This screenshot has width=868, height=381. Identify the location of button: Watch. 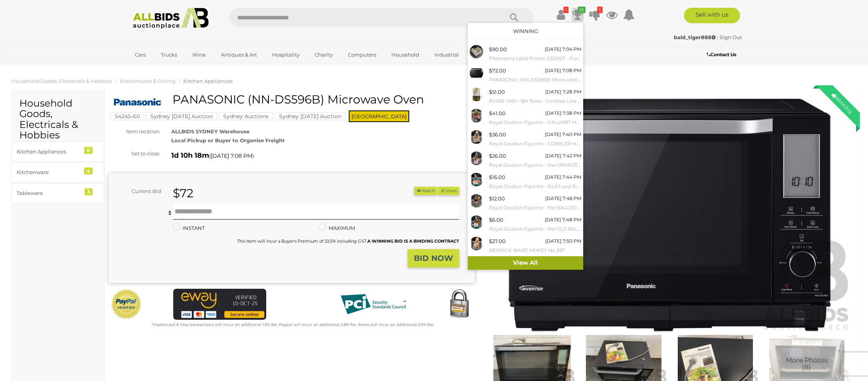
(426, 191).